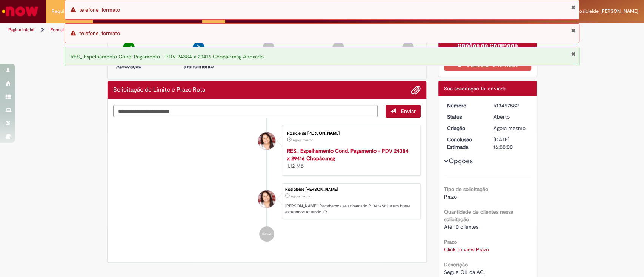  What do you see at coordinates (464, 143) in the screenshot?
I see `dt: Conclusão Estimada` at bounding box center [464, 143].